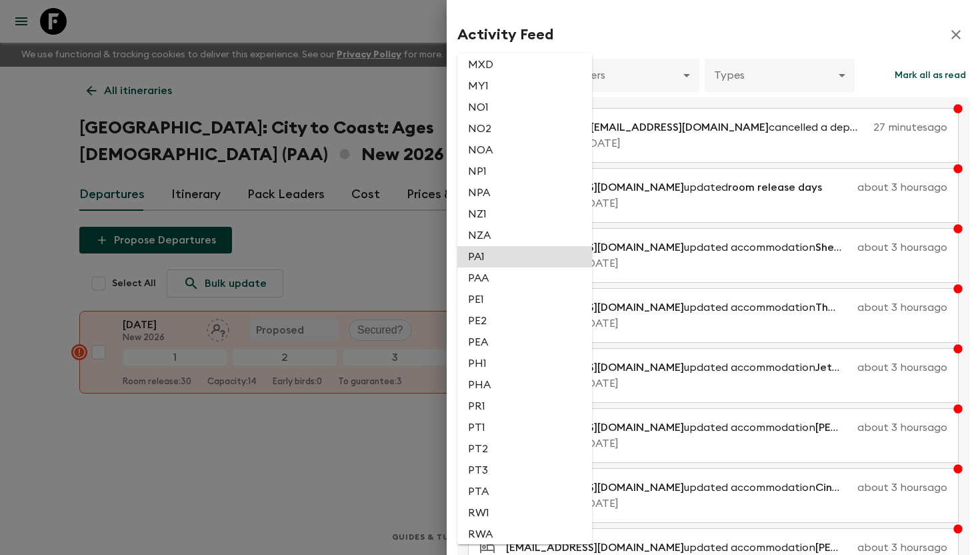  Describe the element at coordinates (524, 278) in the screenshot. I see `li: PAA` at that location.